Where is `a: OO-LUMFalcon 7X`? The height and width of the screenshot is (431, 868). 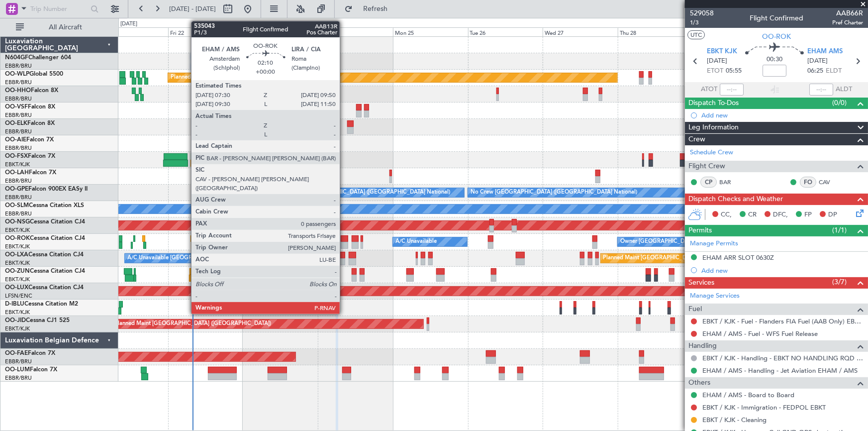 a: OO-LUMFalcon 7X is located at coordinates (30, 369).